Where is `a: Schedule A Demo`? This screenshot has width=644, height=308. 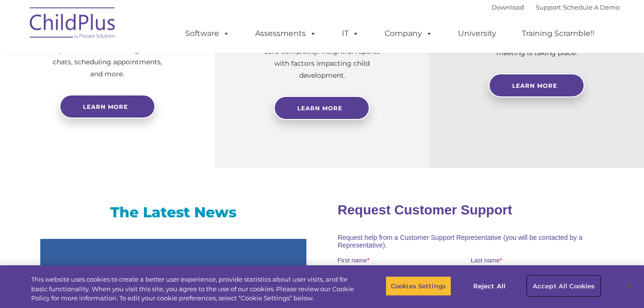
a: Schedule A Demo is located at coordinates (591, 7).